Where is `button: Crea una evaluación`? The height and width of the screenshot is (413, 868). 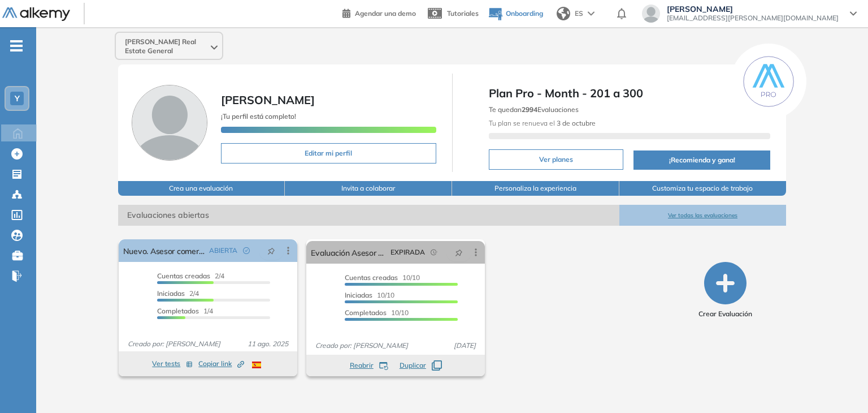 button: Crea una evaluación is located at coordinates (202, 189).